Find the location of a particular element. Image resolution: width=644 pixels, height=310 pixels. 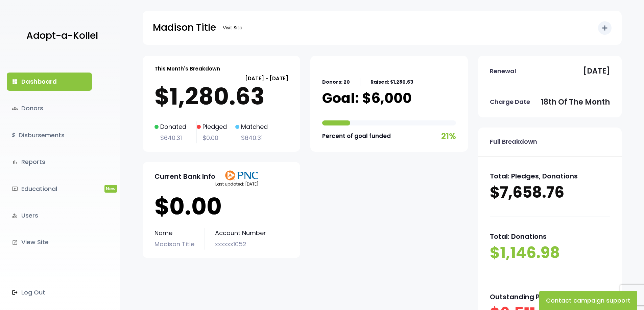

button: add is located at coordinates (605, 28).